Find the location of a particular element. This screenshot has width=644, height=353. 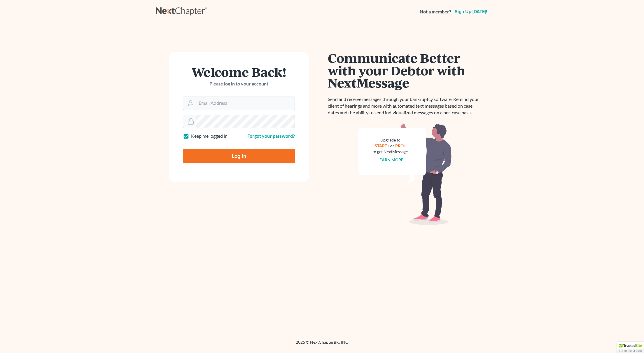

a: START+ is located at coordinates (382, 146).